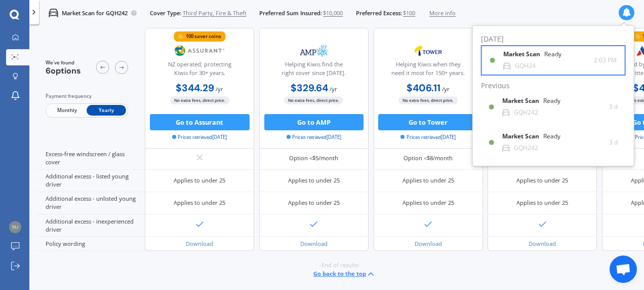 This screenshot has height=290, width=644. Describe the element at coordinates (199, 70) in the screenshot. I see `div: NZ operated; protecting Kiwis for 30+ years.` at that location.